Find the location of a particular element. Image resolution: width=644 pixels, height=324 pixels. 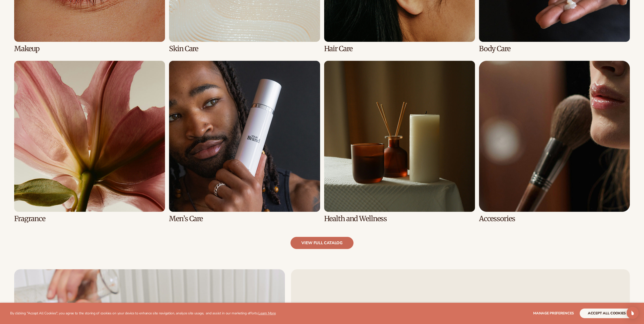

a: view full catalog is located at coordinates (322, 243).